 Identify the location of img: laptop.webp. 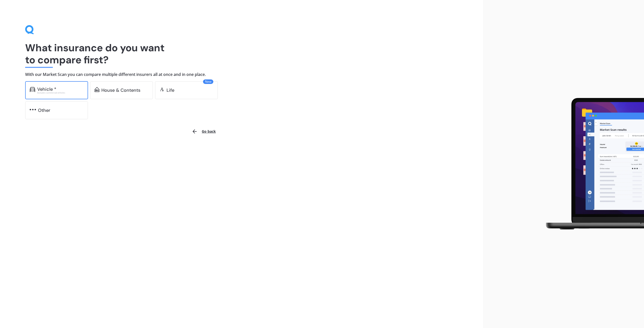
(591, 164).